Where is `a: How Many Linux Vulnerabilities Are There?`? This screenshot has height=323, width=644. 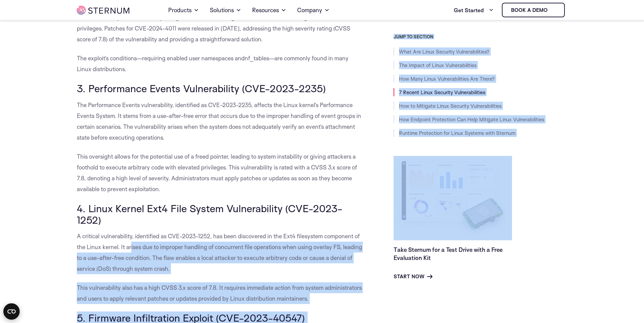 a: How Many Linux Vulnerabilities Are There? is located at coordinates (447, 79).